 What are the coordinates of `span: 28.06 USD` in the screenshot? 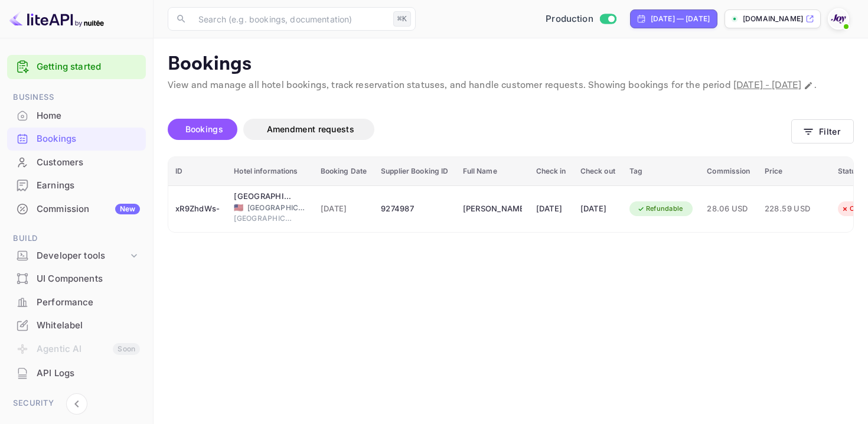 It's located at (728, 209).